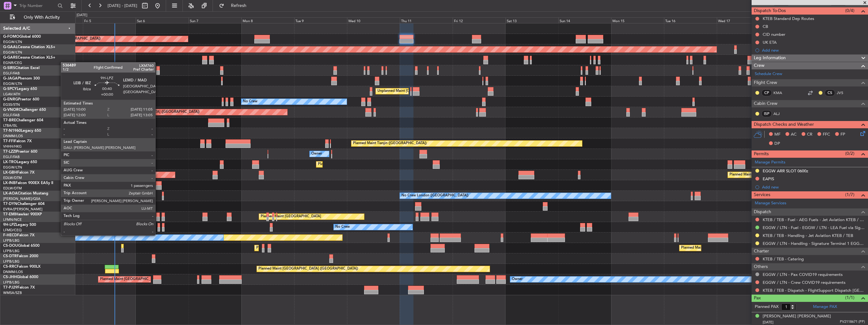 The image size is (868, 325). What do you see at coordinates (757, 298) in the screenshot?
I see `span: Pax` at bounding box center [757, 298].